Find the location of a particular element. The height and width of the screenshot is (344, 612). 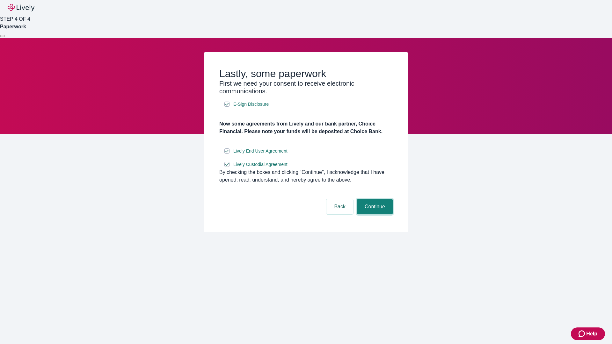

img: Lively is located at coordinates (21, 8).